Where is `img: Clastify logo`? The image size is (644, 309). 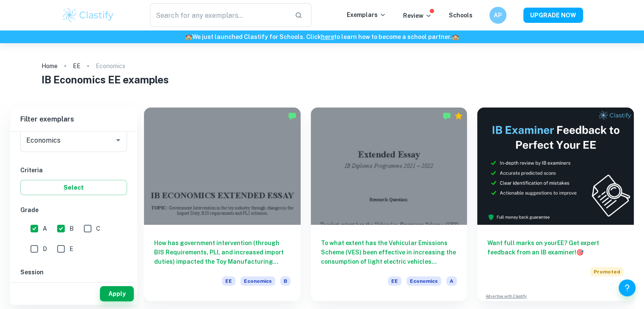 img: Clastify logo is located at coordinates (88, 15).